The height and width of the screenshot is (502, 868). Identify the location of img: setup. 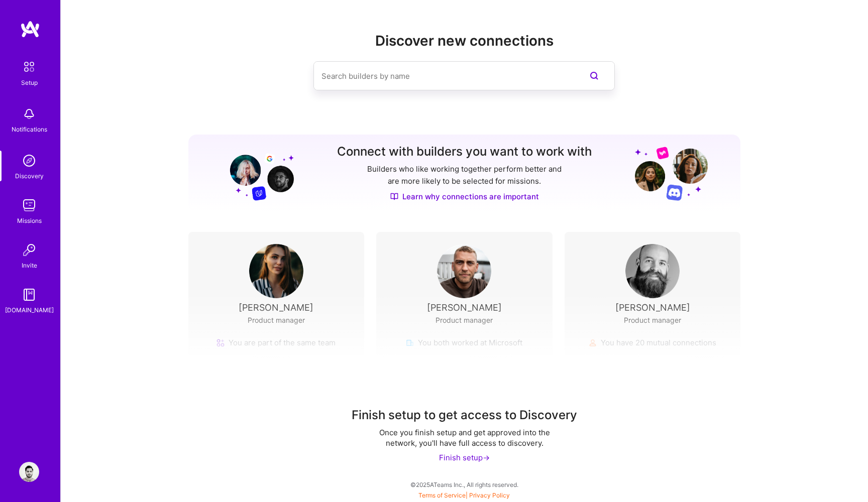
(29, 67).